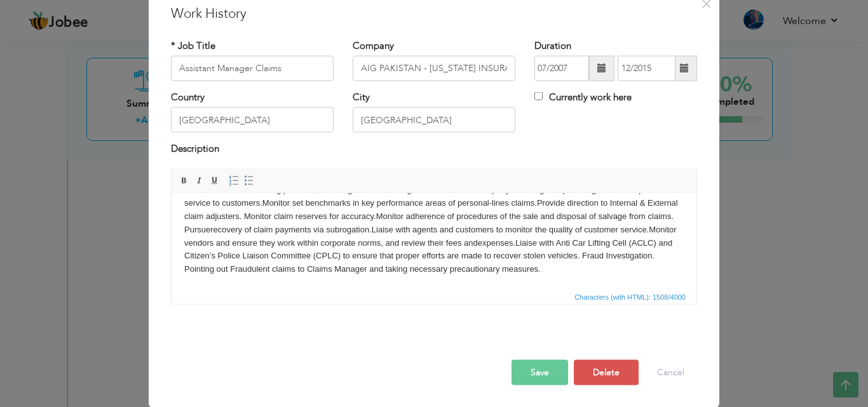 This screenshot has height=407, width=868. What do you see at coordinates (539, 96) in the screenshot?
I see `input: Currently work here` at bounding box center [539, 96].